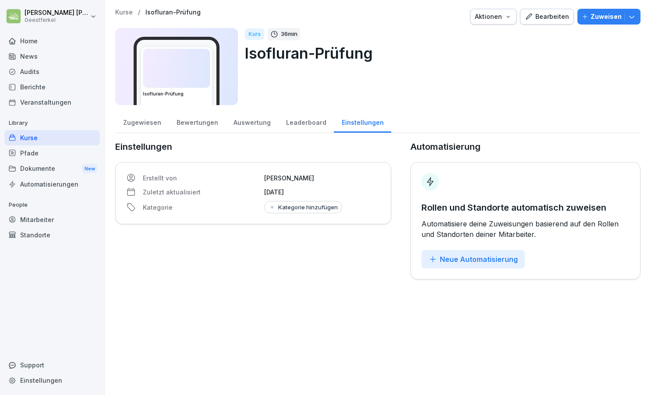 The image size is (651, 395). Describe the element at coordinates (609, 17) in the screenshot. I see `button: Zuweisen` at that location.